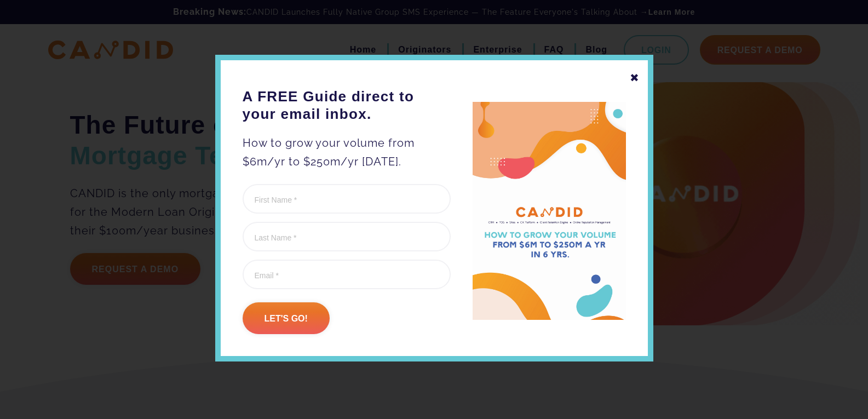 The height and width of the screenshot is (419, 868). I want to click on h3: A FREE Guide direct to your email inbox., so click(347, 105).